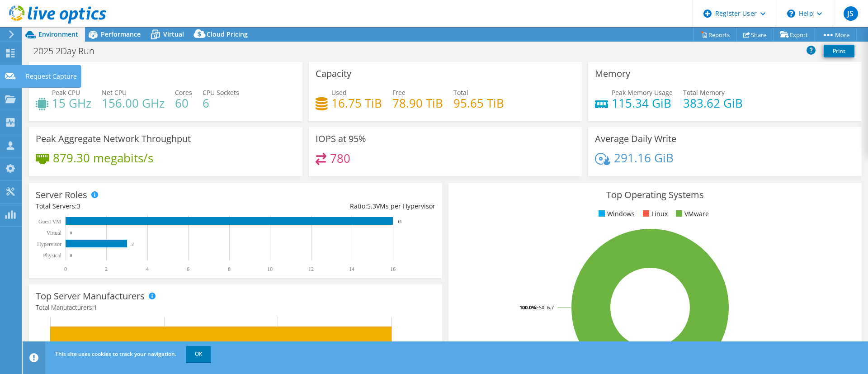 This screenshot has width=868, height=374. I want to click on h1: 2025 2Day Run, so click(69, 51).